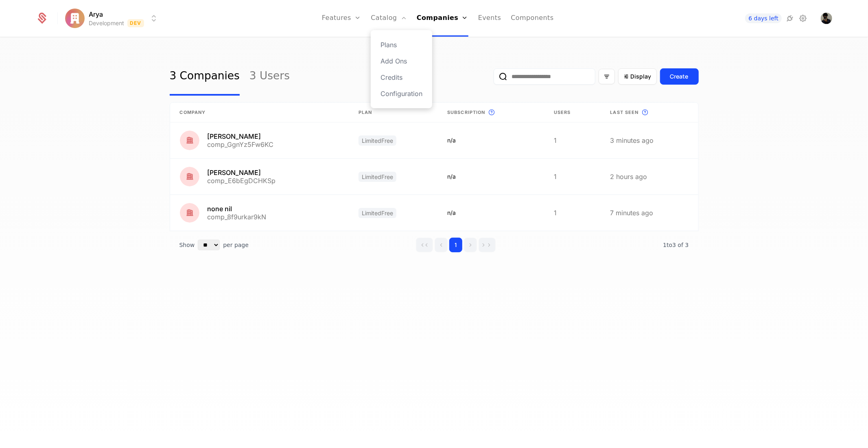  I want to click on button: Display, so click(637, 77).